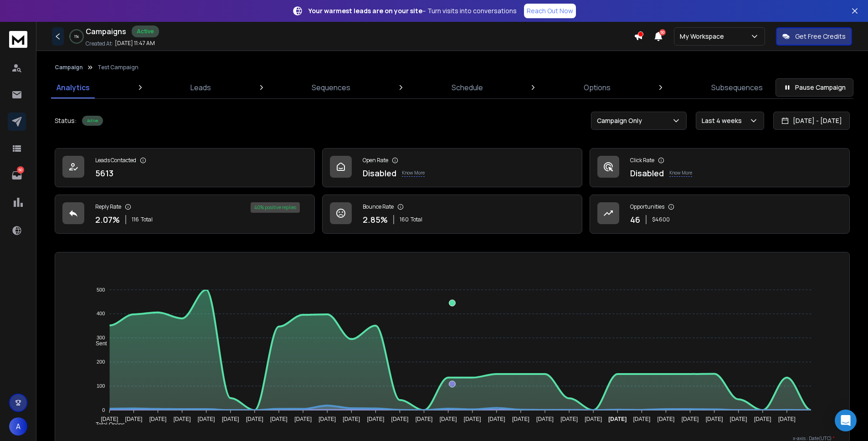 The image size is (868, 441). What do you see at coordinates (200, 88) in the screenshot?
I see `a: Leads` at bounding box center [200, 88].